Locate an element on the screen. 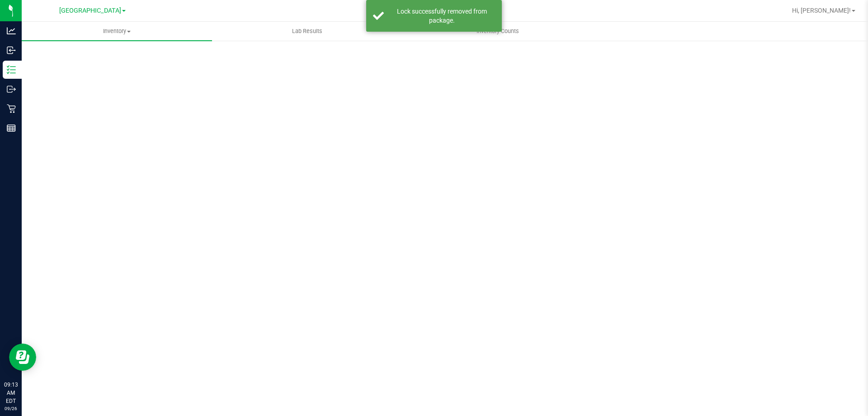 Image resolution: width=868 pixels, height=416 pixels. span: Lab Results is located at coordinates (307, 31).